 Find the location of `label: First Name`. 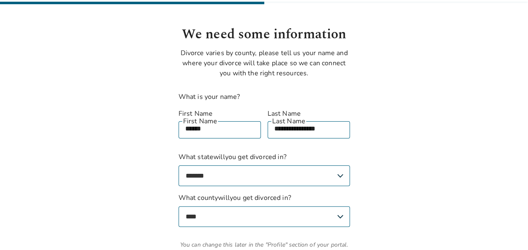

label: First Name is located at coordinates (220, 113).